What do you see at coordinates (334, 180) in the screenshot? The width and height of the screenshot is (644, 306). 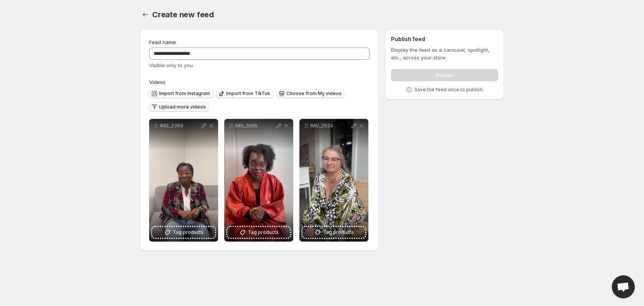 I see `div: IMG_2524Tag products` at bounding box center [334, 180].